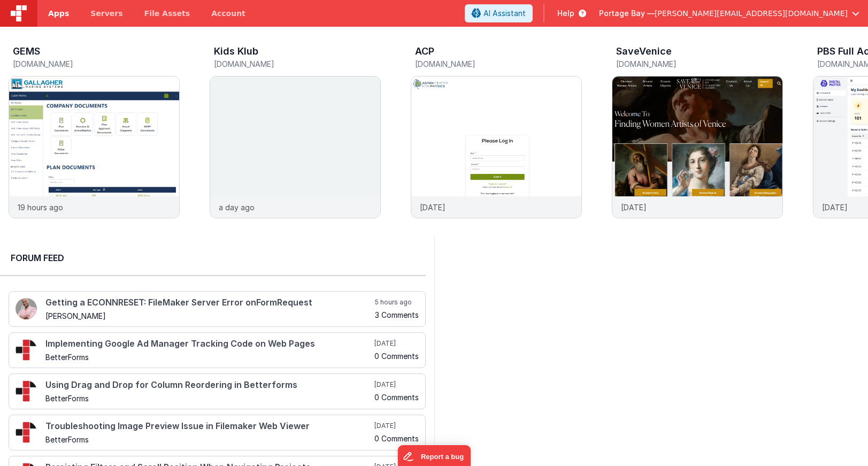 This screenshot has height=466, width=868. Describe the element at coordinates (208, 344) in the screenshot. I see `h4: Implementing Google Ad Manager Tracking Code on Web Pages` at that location.